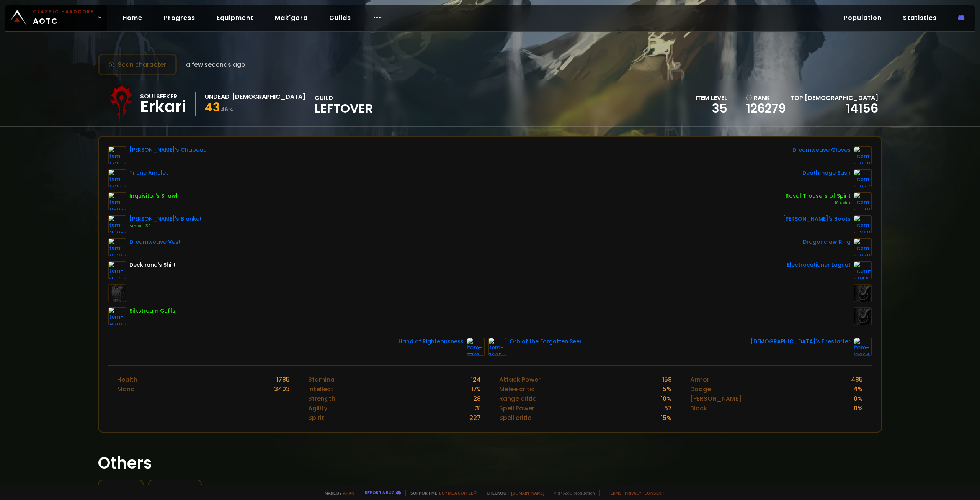 The image size is (980, 500). What do you see at coordinates (766, 98) in the screenshot?
I see `div: rank` at bounding box center [766, 98].